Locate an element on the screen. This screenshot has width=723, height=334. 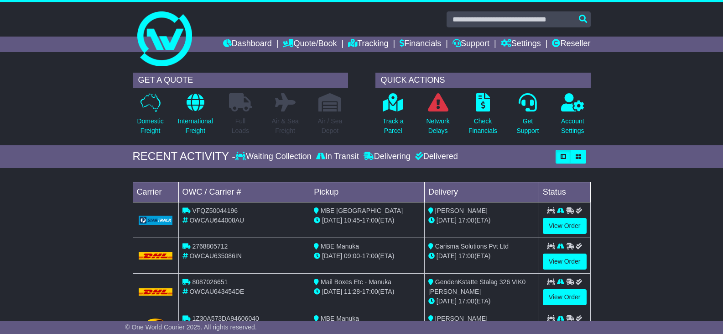
a: Financials is located at coordinates (420, 44).